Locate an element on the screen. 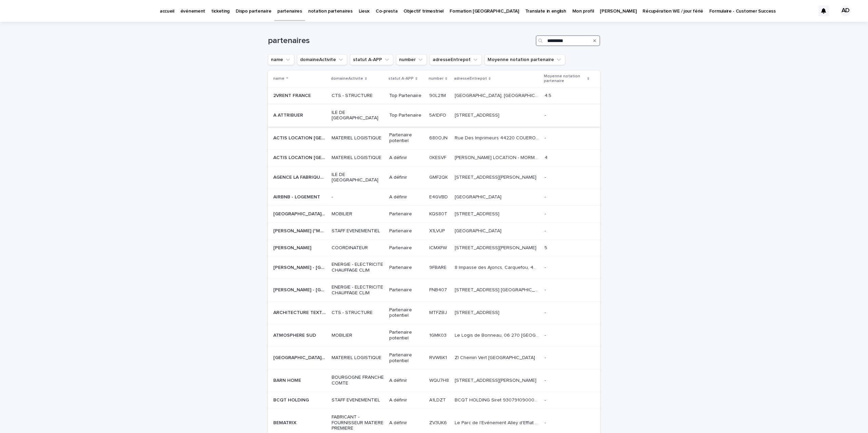  button: adresseEntrepot is located at coordinates (456, 60).